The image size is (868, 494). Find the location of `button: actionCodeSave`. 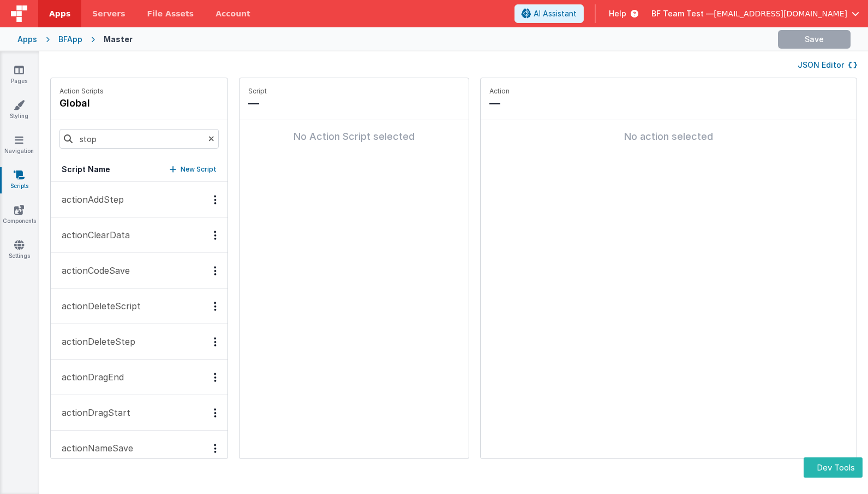

button: actionCodeSave is located at coordinates (139, 270).